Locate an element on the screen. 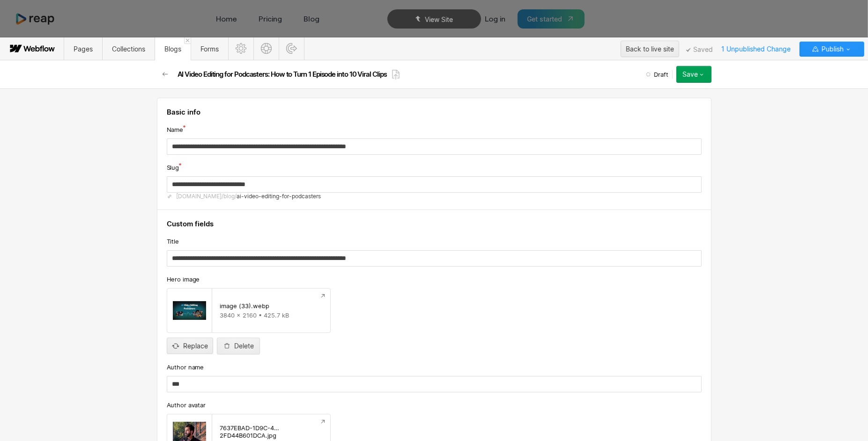  h4: Basic info is located at coordinates (434, 112).